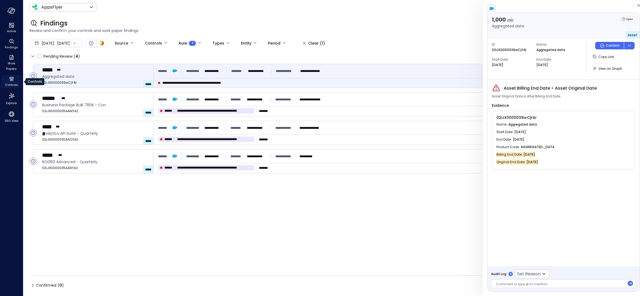 This screenshot has height=296, width=644. I want to click on p: 1,000, so click(508, 20).